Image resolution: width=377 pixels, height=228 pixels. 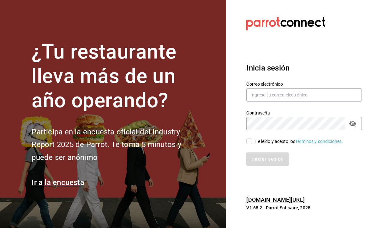 I want to click on p: V1.68.2 - Parrot Software, 2025., so click(x=304, y=208).